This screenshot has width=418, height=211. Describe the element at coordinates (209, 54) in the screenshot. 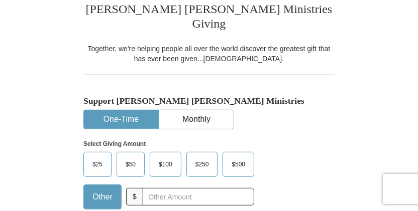

I see `div: Together, we're helping people all over the world discover the greatest gift that has ever been g...` at that location.